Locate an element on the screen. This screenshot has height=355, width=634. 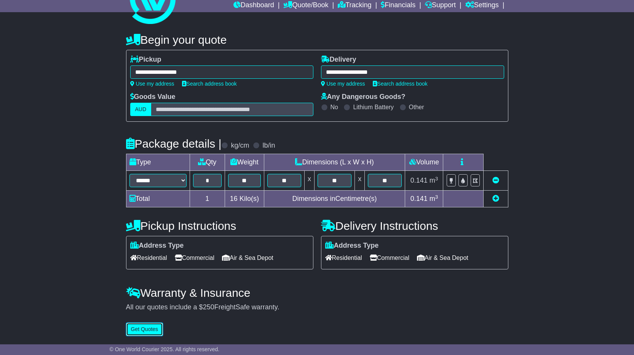
h4: Delivery Instructions is located at coordinates (415, 226).